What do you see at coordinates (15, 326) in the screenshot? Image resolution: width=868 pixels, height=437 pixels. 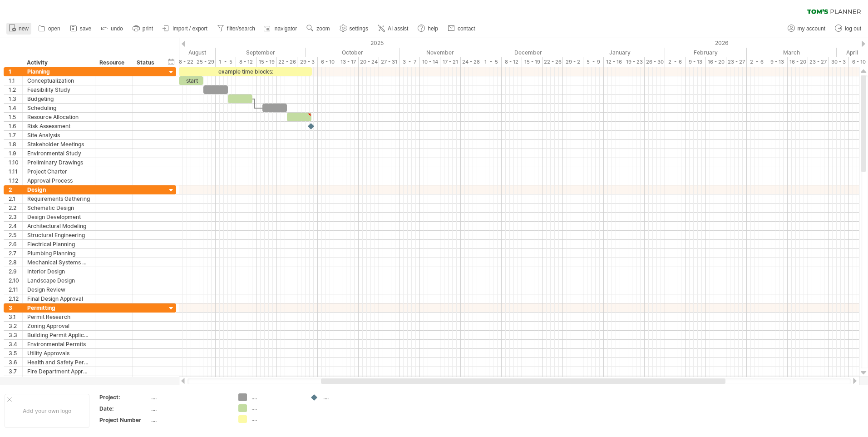 I see `div: 3.2` at bounding box center [15, 326].